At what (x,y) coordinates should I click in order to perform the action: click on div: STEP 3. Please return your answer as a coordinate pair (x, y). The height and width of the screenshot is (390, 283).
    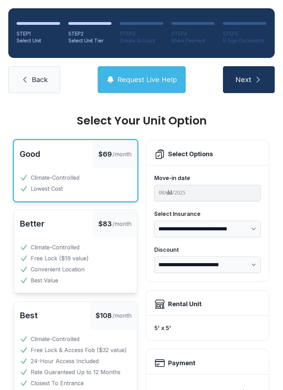
    Looking at the image, I should click on (141, 34).